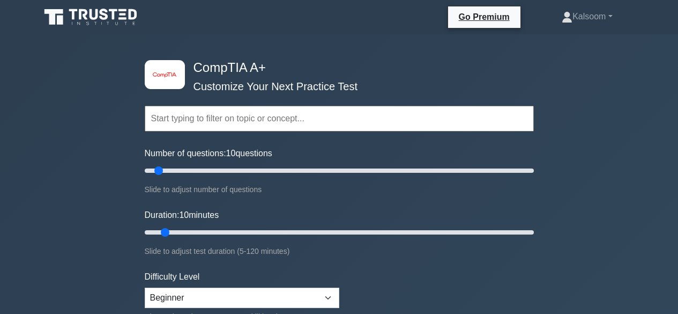 This screenshot has width=678, height=314. What do you see at coordinates (339, 251) in the screenshot?
I see `div: Slide to adjust test duration (5-120 minutes)` at bounding box center [339, 251].